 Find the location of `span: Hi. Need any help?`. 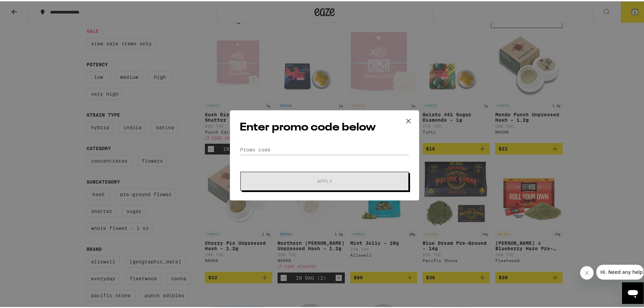

span: Hi. Need any help? is located at coordinates (27, 8).